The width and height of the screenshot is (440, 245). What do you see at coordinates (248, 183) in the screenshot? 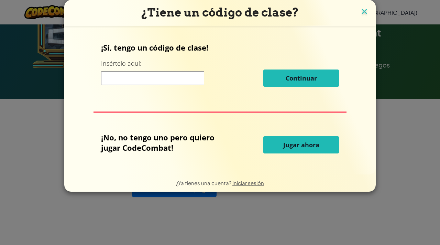
I see `a: Iniciar sesión` at bounding box center [248, 183].